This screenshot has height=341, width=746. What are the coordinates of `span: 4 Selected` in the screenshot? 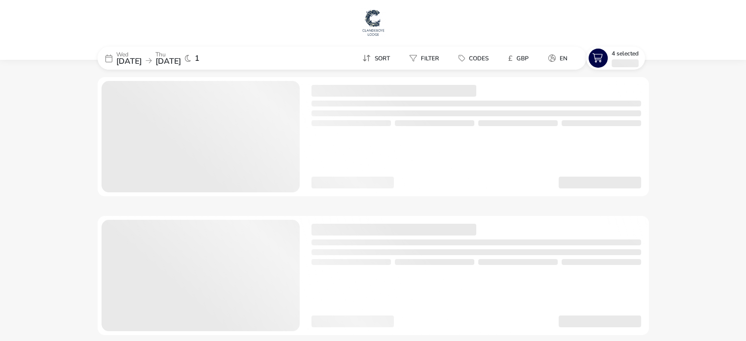 It's located at (624, 53).